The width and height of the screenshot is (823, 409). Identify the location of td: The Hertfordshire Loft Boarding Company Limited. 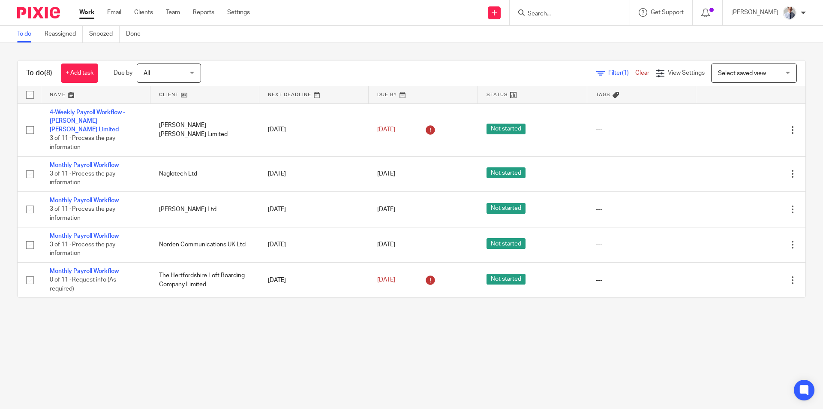
(205, 280).